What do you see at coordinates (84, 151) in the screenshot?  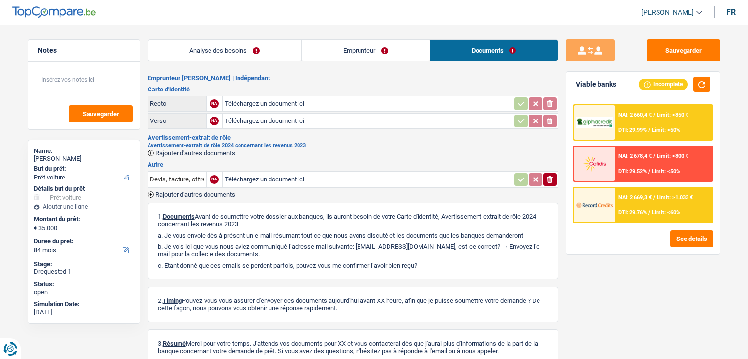 I see `div: Name:` at bounding box center [84, 151].